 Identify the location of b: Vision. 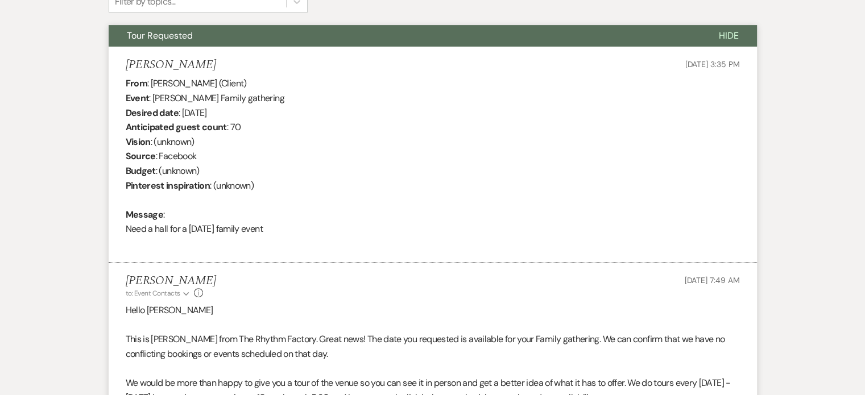
(138, 142).